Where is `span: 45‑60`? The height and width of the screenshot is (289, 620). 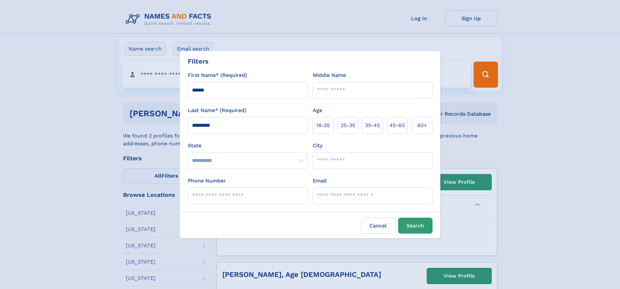
span: 45‑60 is located at coordinates (397, 125).